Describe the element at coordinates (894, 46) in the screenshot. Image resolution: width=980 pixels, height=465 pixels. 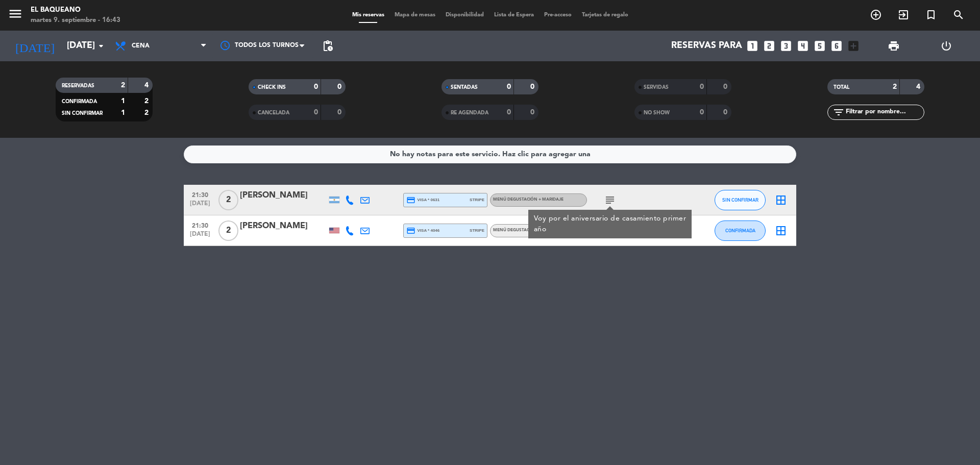
I see `span: print` at that location.